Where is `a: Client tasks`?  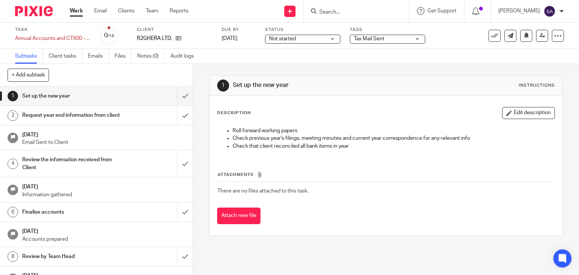 a: Client tasks is located at coordinates (65, 56).